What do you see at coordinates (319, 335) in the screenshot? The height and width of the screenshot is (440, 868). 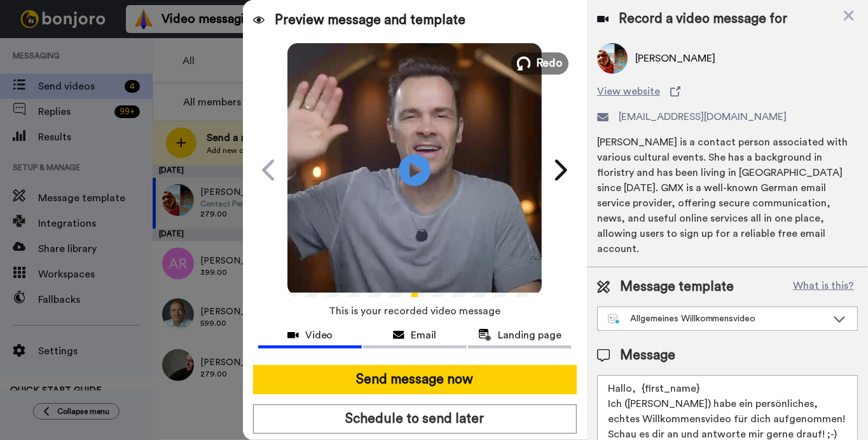 I see `span: Video` at bounding box center [319, 335].